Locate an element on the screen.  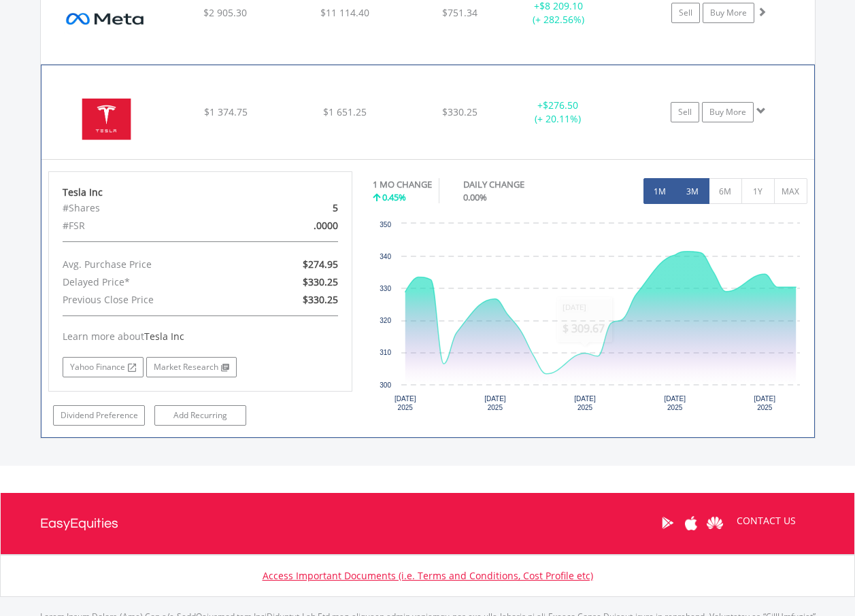
span: $2 905.30 is located at coordinates (225, 12).